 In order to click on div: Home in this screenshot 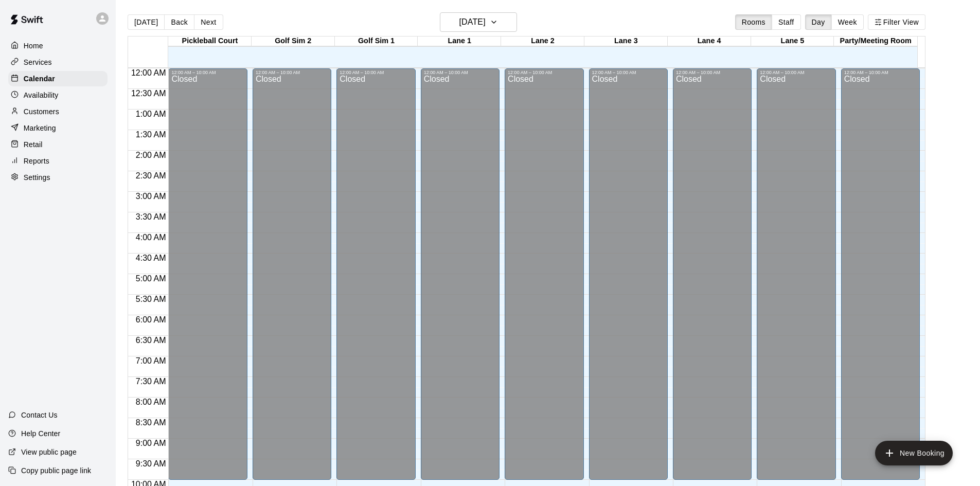, I will do `click(57, 46)`.